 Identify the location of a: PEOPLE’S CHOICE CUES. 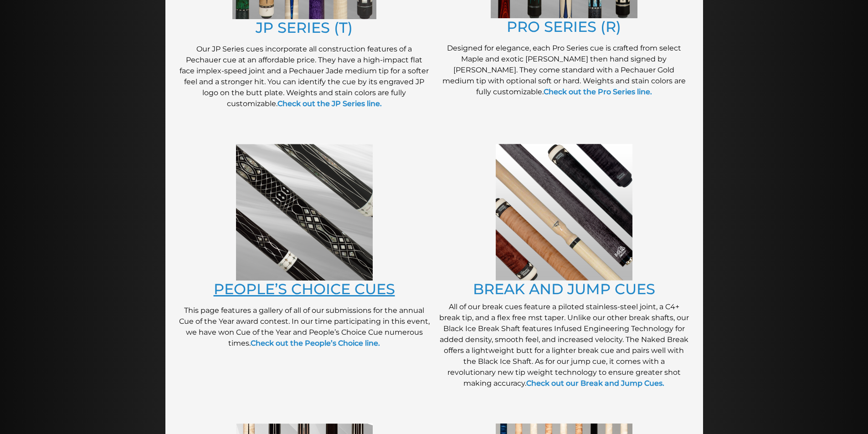
(304, 289).